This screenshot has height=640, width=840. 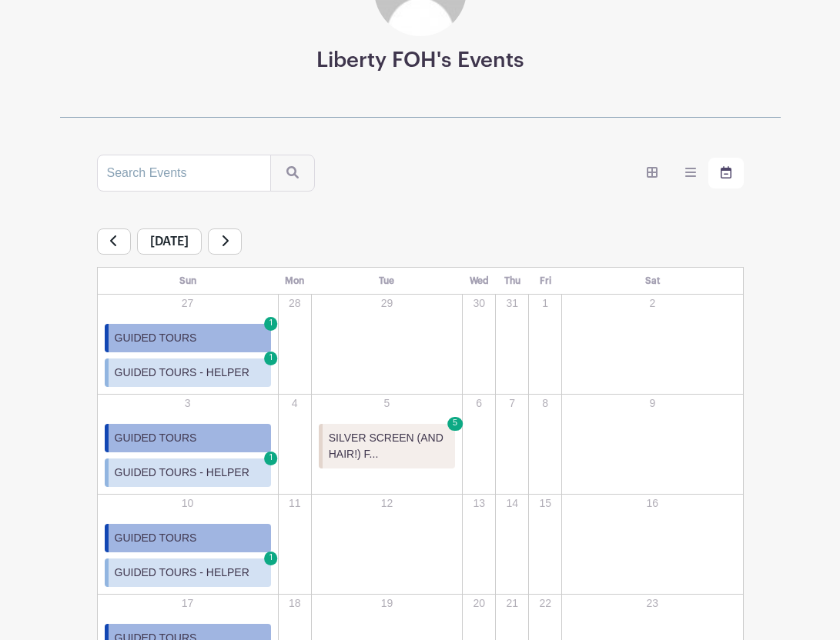 I want to click on input: Search Events, so click(x=184, y=173).